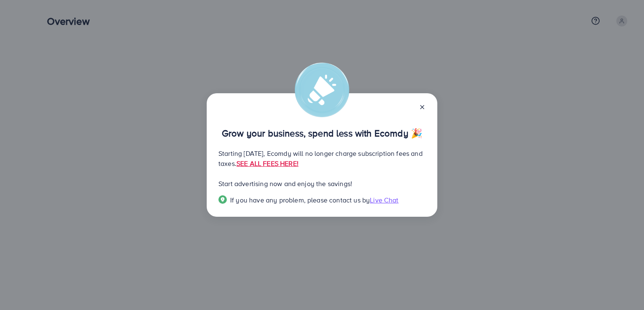 The width and height of the screenshot is (644, 310). I want to click on a: SEE ALL FEES HERE!, so click(268, 163).